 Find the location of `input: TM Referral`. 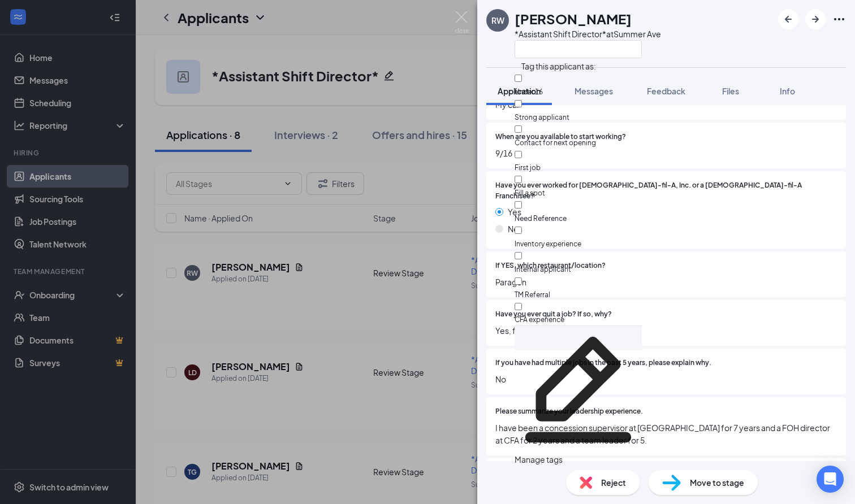

input: TM Referral is located at coordinates (518, 281).